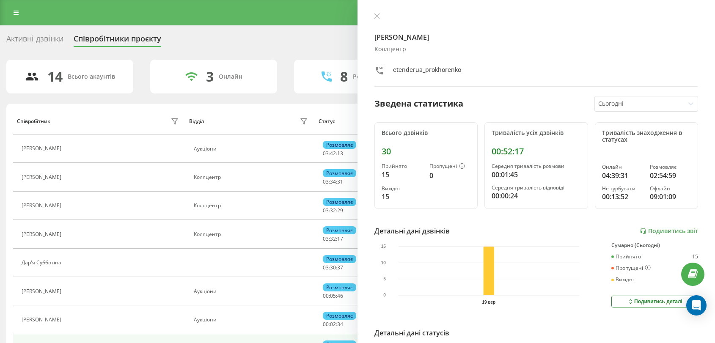  I want to click on div: Розмовляють, so click(373, 77).